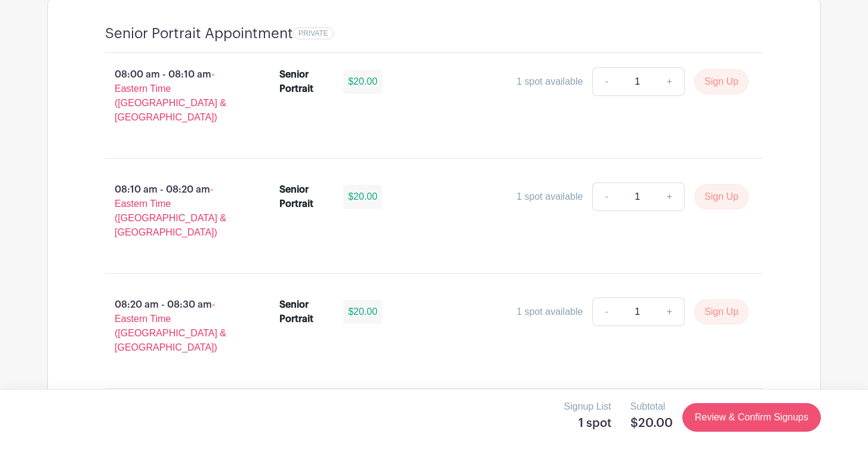  Describe the element at coordinates (751, 418) in the screenshot. I see `a: Review & Confirm Signups` at that location.